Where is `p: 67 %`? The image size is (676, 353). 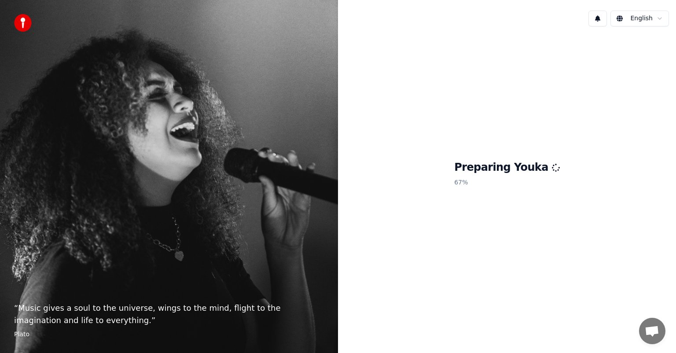 p: 67 % is located at coordinates (507, 183).